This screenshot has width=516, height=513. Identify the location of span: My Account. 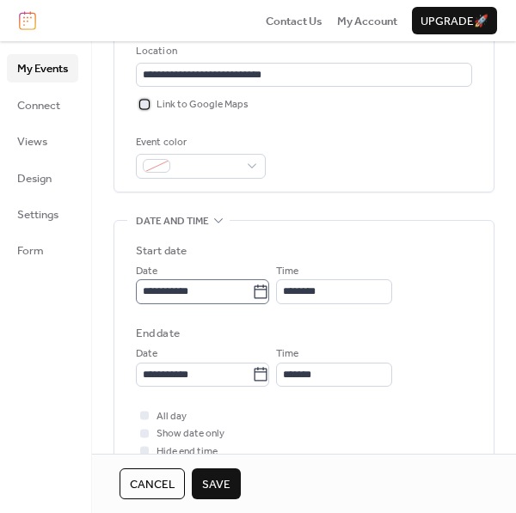
(367, 21).